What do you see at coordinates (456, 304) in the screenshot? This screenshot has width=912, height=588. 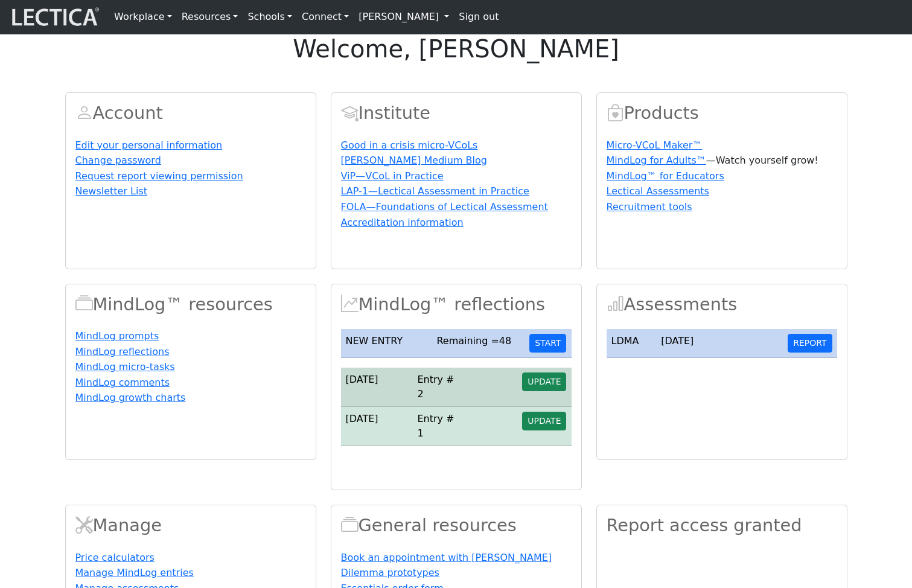 I see `h2: MindLog™ reflections` at bounding box center [456, 304].